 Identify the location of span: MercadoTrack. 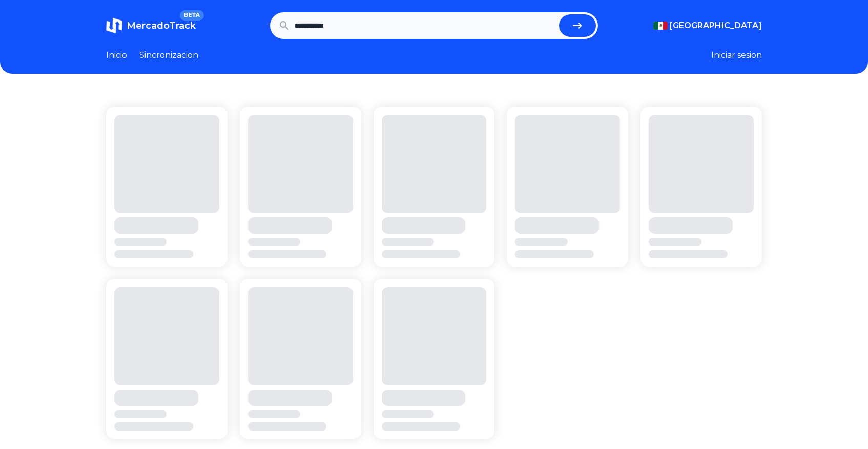
(161, 26).